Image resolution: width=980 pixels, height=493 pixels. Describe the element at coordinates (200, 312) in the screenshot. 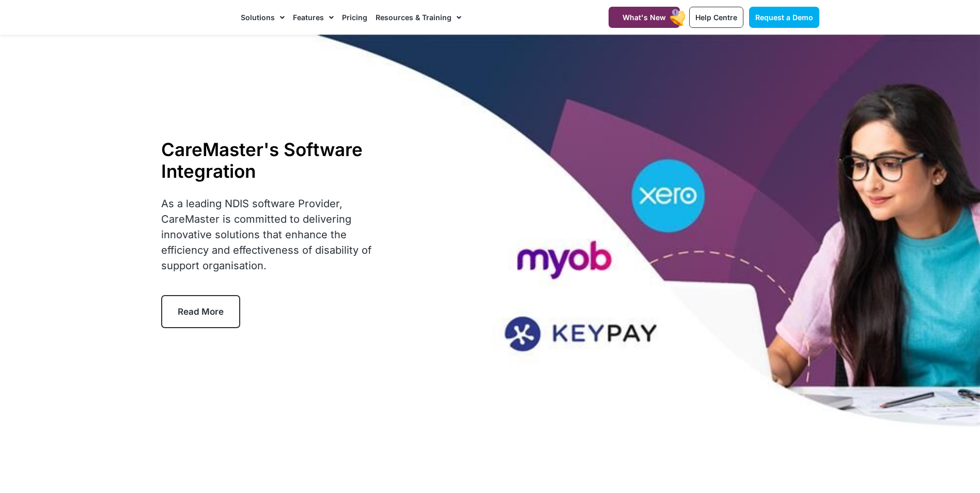

I see `a: Read More` at that location.